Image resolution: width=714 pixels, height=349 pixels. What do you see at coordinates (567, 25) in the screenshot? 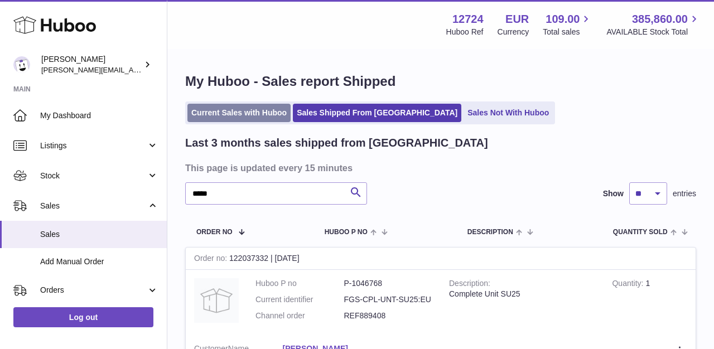
I see `a: 109.00 Total sales` at bounding box center [567, 25].